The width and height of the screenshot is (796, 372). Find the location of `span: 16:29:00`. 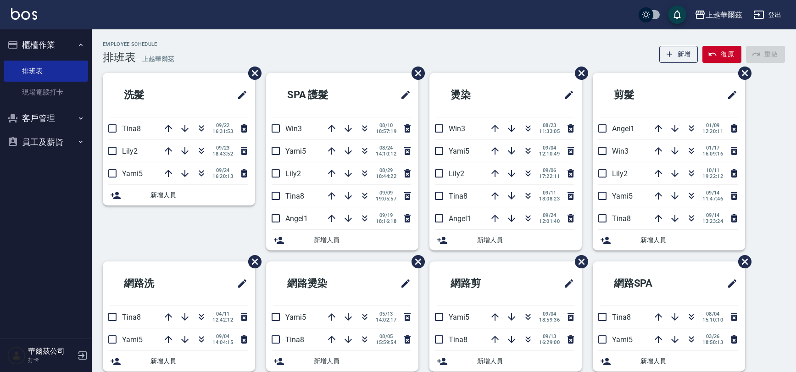

span: 16:29:00 is located at coordinates (549, 342).